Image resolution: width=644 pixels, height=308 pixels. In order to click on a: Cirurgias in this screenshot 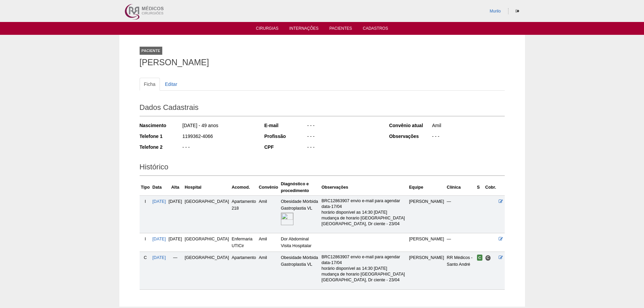, I will do `click(267, 30)`.